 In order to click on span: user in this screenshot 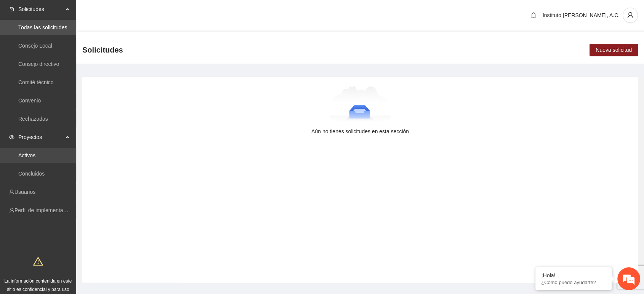, I will do `click(630, 15)`.